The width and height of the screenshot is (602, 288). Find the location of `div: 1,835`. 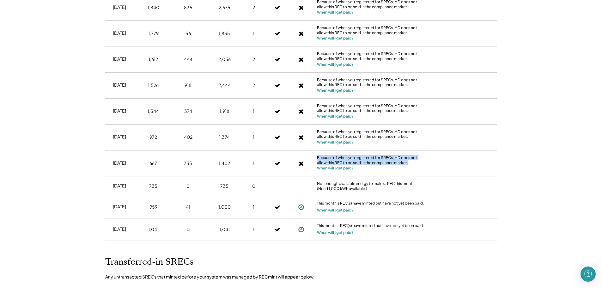

div: 1,835 is located at coordinates (224, 34).